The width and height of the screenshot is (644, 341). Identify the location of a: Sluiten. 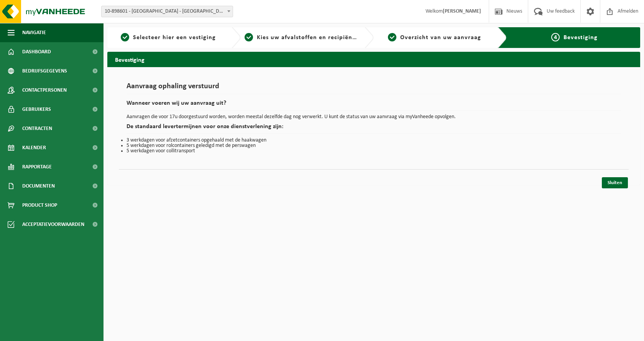
(615, 183).